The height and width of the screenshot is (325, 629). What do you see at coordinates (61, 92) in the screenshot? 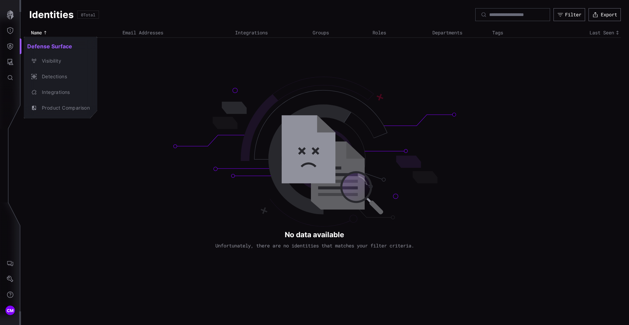
I see `button: Integrations` at bounding box center [61, 92].